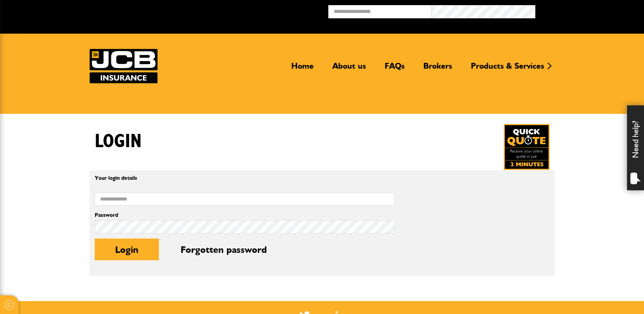 The width and height of the screenshot is (644, 314). Describe the element at coordinates (126, 249) in the screenshot. I see `button: Login` at that location.